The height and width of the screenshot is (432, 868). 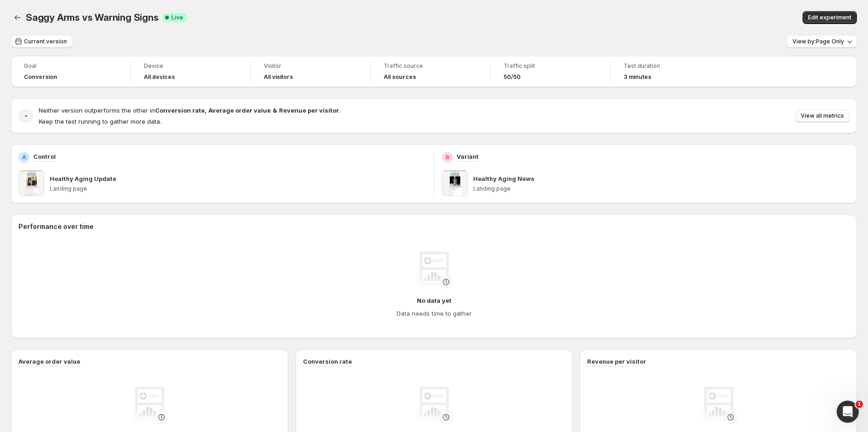 I want to click on span: View all metrics, so click(x=822, y=116).